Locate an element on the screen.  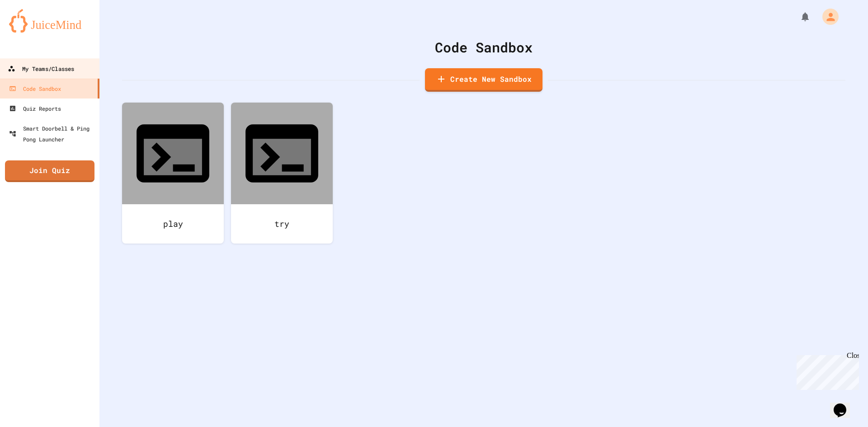
div: My Notifications is located at coordinates (798, 17).